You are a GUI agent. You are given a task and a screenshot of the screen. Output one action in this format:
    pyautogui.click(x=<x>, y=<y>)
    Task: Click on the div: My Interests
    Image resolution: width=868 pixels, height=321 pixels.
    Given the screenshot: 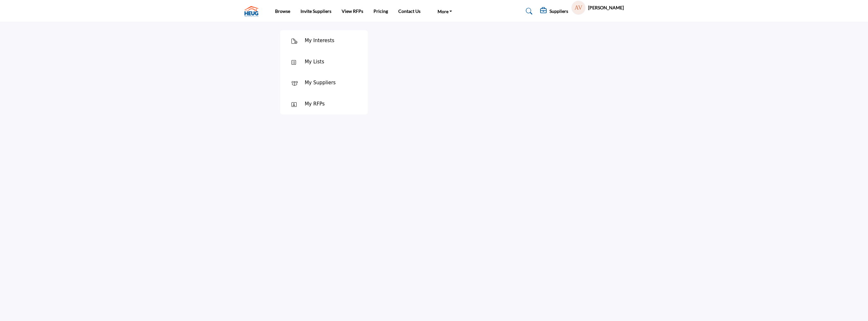 What is the action you would take?
    pyautogui.click(x=320, y=41)
    